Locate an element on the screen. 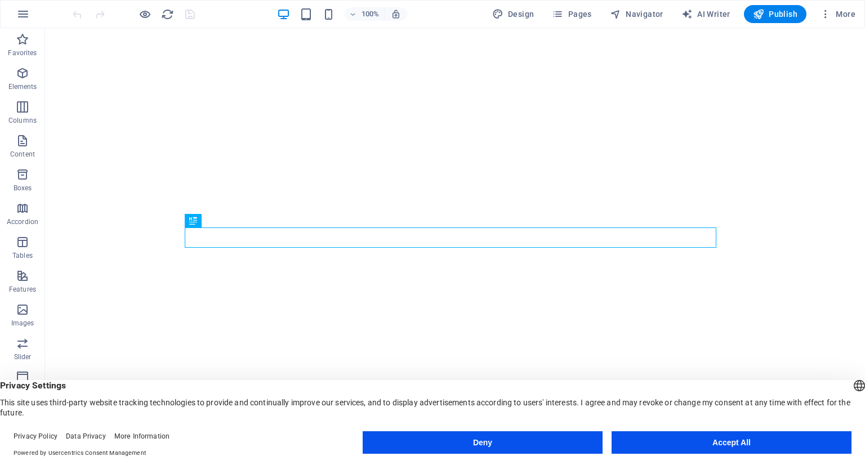 This screenshot has height=465, width=865. p: Boxes is located at coordinates (23, 188).